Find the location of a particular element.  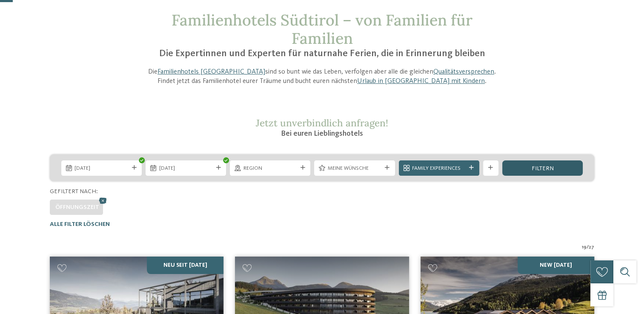

span: Alle Filter löschen is located at coordinates (80, 224).